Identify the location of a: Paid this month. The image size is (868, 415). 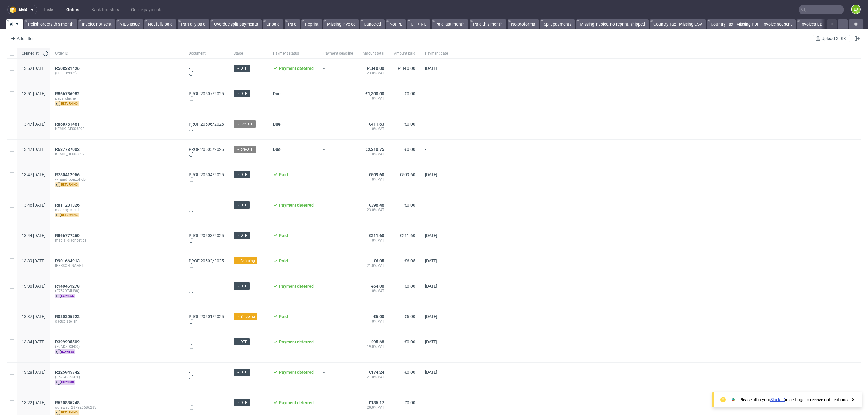
(488, 24).